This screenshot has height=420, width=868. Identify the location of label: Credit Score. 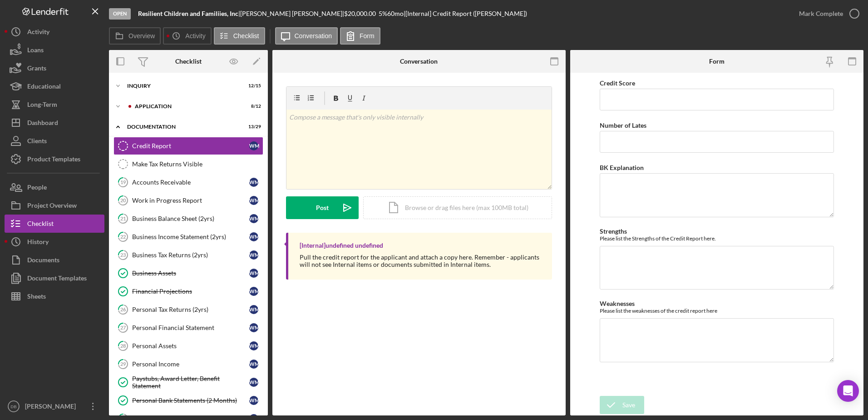
(617, 83).